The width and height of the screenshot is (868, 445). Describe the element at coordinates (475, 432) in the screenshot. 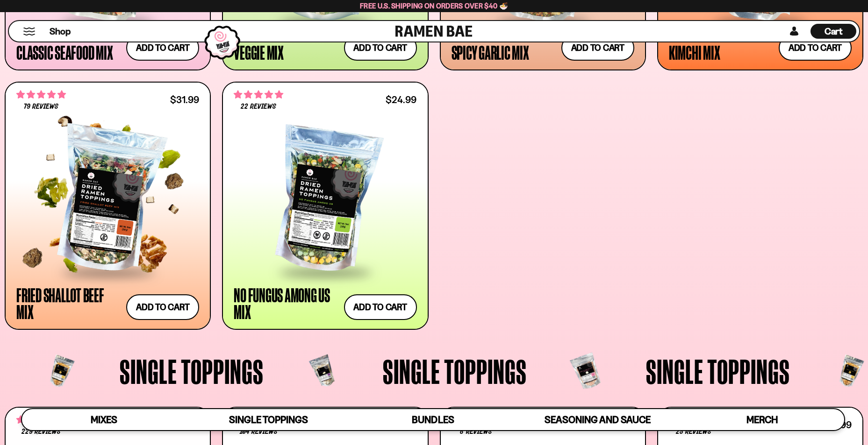

I see `span: 8 reviews` at that location.